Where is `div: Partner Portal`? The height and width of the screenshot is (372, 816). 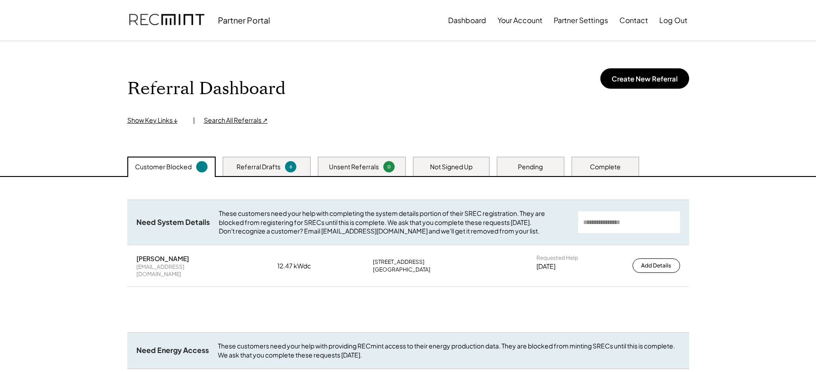 div: Partner Portal is located at coordinates (244, 20).